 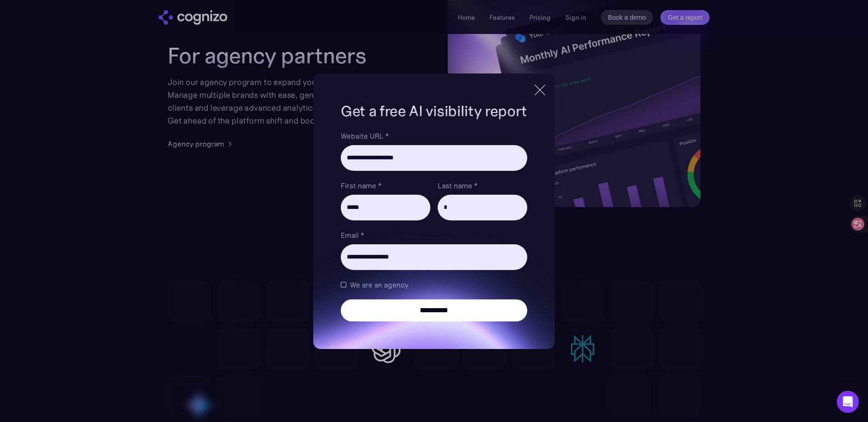 I want to click on div: Open Intercom Messenger, so click(x=848, y=402).